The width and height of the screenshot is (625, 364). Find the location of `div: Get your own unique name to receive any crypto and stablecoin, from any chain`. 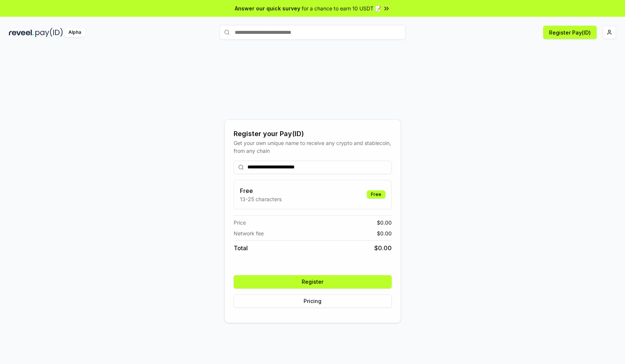

div: Get your own unique name to receive any crypto and stablecoin, from any chain is located at coordinates (313, 147).